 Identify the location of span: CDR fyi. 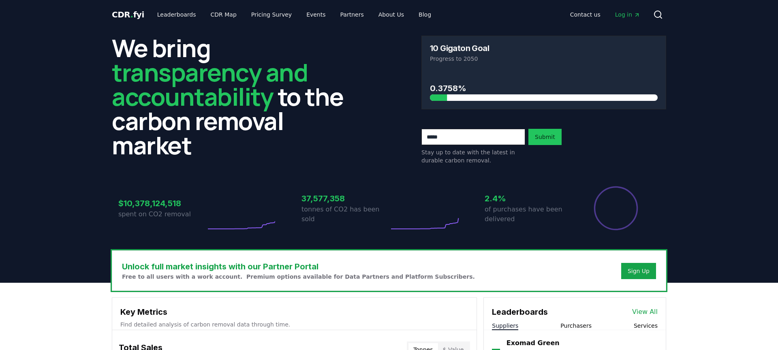
(128, 15).